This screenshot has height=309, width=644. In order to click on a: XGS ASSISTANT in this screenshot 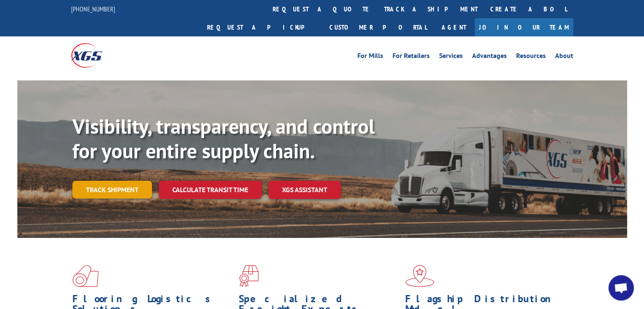, I will do `click(304, 190)`.